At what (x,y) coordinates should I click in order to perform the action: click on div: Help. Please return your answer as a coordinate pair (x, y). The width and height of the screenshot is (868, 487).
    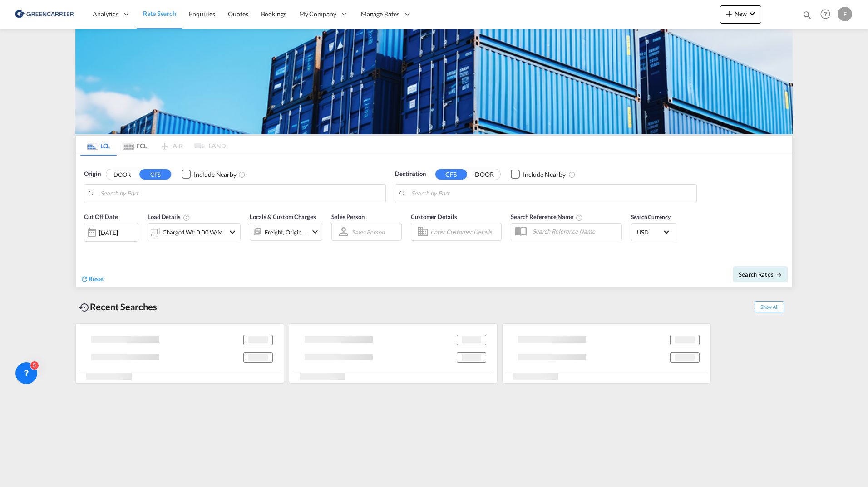
    Looking at the image, I should click on (828, 15).